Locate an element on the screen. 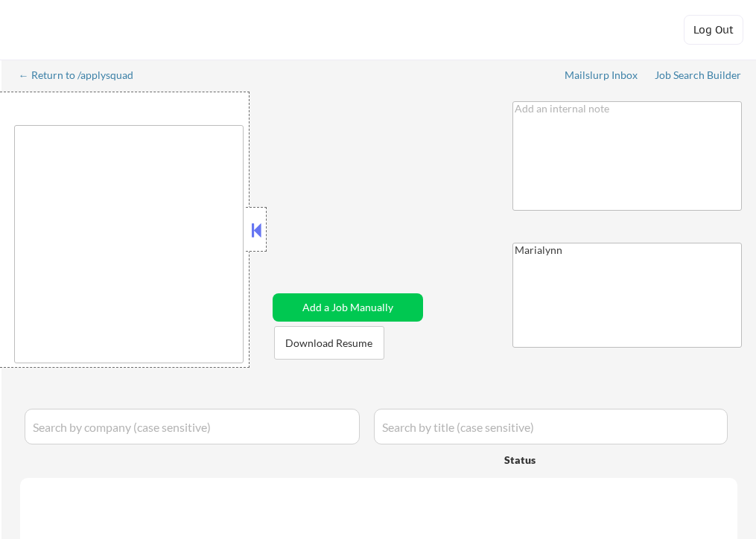 The height and width of the screenshot is (539, 756). input: Search by title (case sensitive) is located at coordinates (551, 426).